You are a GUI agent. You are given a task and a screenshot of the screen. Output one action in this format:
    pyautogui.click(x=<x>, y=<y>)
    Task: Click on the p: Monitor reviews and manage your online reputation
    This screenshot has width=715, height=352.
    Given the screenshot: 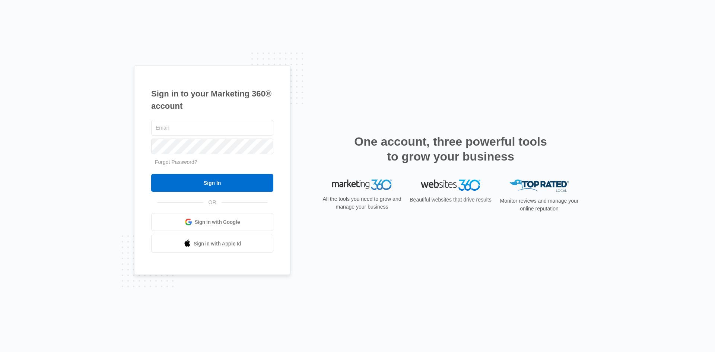 What is the action you would take?
    pyautogui.click(x=539, y=205)
    